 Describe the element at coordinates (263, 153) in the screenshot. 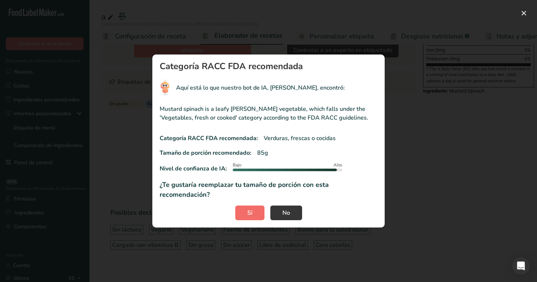

I see `p: 85g` at that location.